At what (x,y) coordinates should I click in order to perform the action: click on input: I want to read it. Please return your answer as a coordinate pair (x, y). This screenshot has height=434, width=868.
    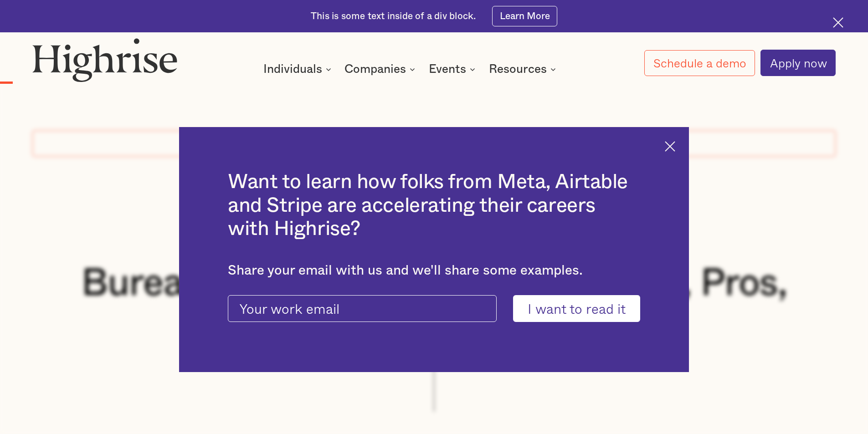
    Looking at the image, I should click on (577, 309).